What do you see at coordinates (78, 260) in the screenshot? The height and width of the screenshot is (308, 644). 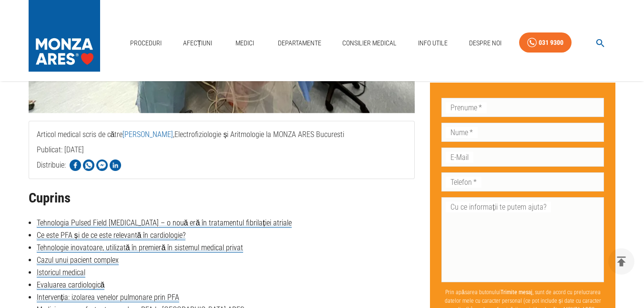 I see `a: Cazul unui pacient complex` at bounding box center [78, 260].